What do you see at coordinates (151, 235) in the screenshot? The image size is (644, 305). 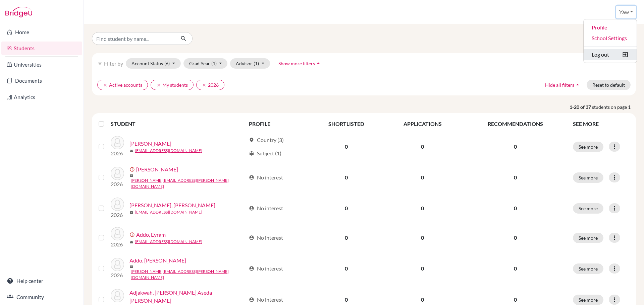 I see `a: Addo, Eyram` at bounding box center [151, 235].